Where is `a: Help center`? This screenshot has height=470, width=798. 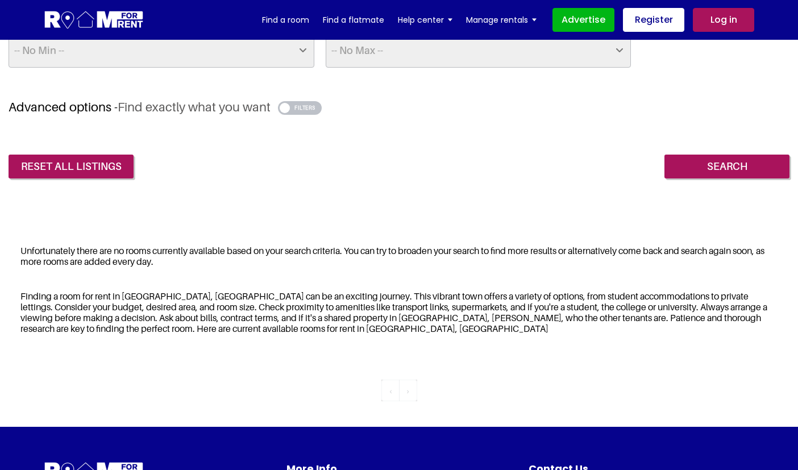 a: Help center is located at coordinates (425, 20).